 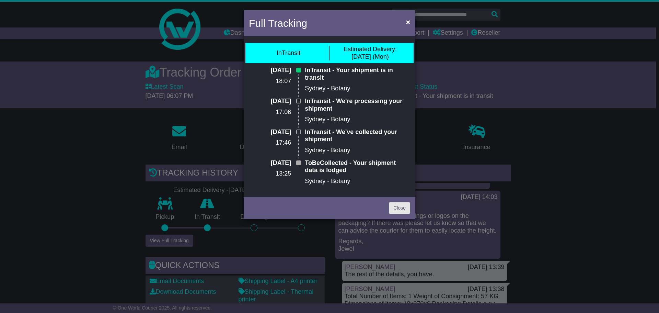 I want to click on p: 13:25, so click(x=270, y=174).